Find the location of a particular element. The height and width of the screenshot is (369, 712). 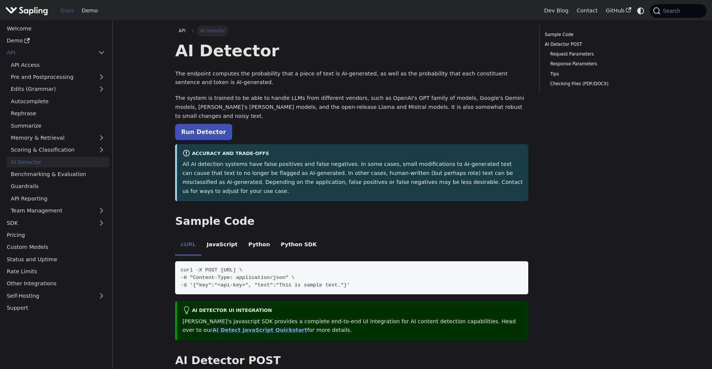

a: AI Detector is located at coordinates (58, 162).